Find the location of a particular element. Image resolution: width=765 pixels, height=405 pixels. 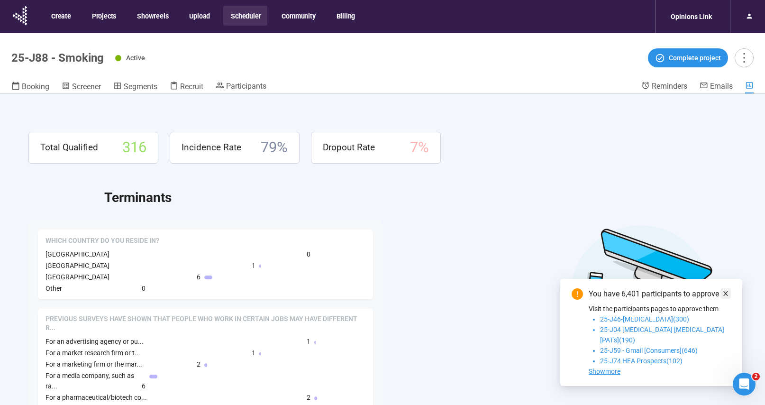

a: Segments is located at coordinates (135, 87).